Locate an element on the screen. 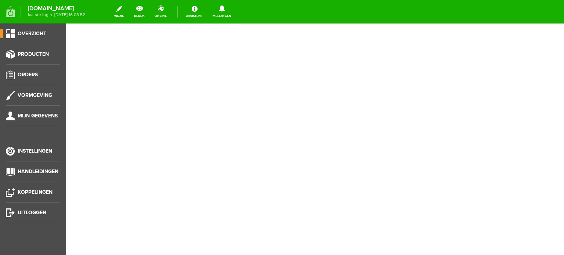  span: Overzicht is located at coordinates (32, 33).